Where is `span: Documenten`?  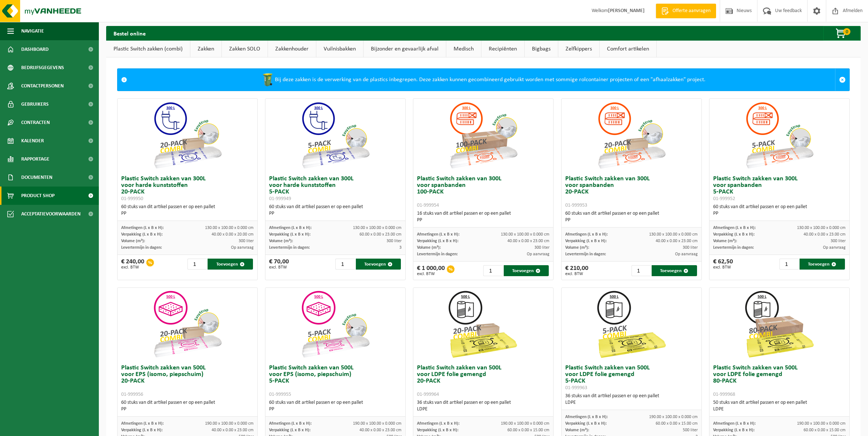 span: Documenten is located at coordinates (36, 177).